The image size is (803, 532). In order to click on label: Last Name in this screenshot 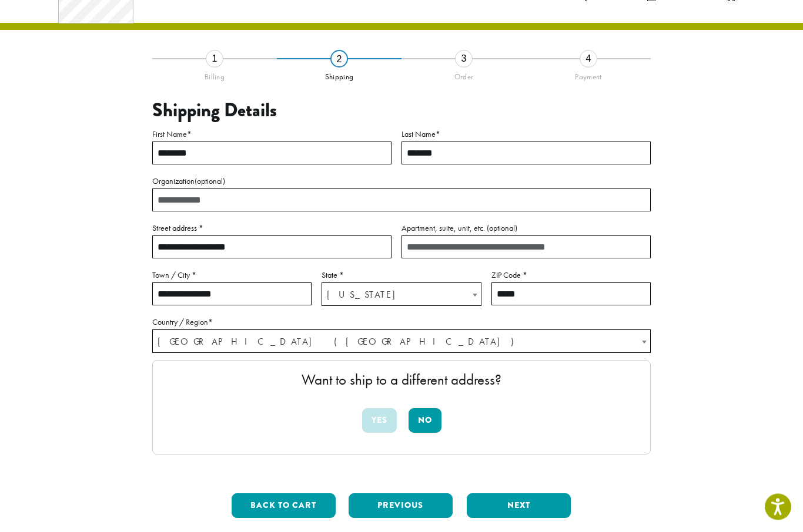, I will do `click(526, 134)`.